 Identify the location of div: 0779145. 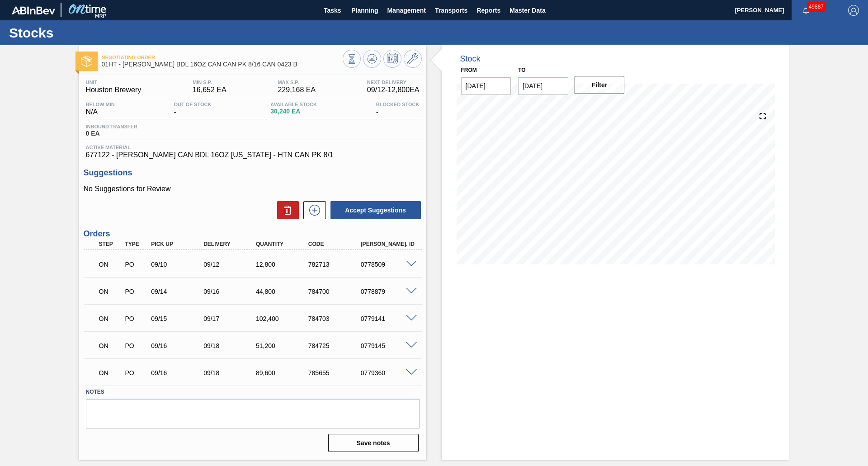
(388, 346).